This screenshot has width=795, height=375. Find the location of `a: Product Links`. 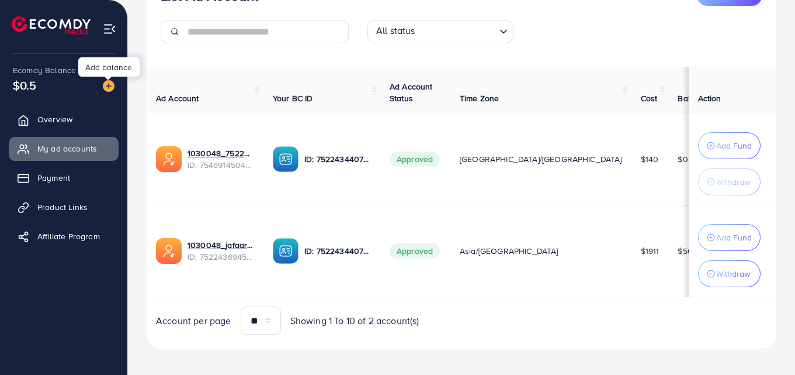

a: Product Links is located at coordinates (64, 207).